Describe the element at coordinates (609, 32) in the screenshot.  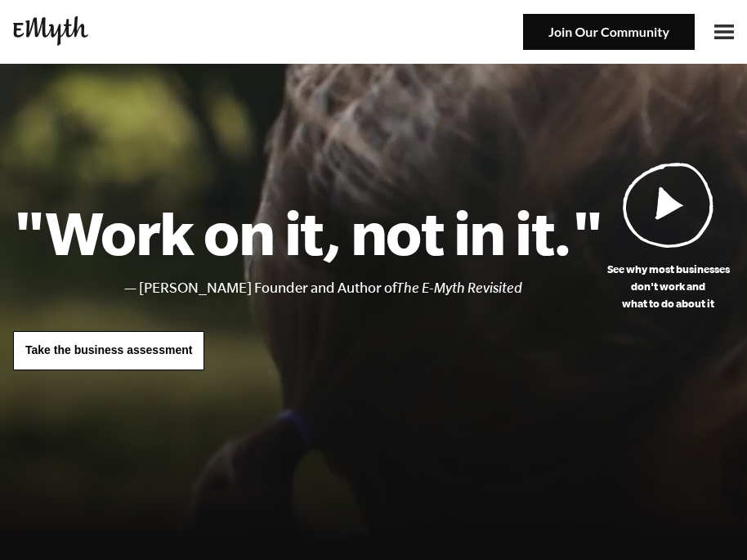
I see `img: Join Our Community` at that location.